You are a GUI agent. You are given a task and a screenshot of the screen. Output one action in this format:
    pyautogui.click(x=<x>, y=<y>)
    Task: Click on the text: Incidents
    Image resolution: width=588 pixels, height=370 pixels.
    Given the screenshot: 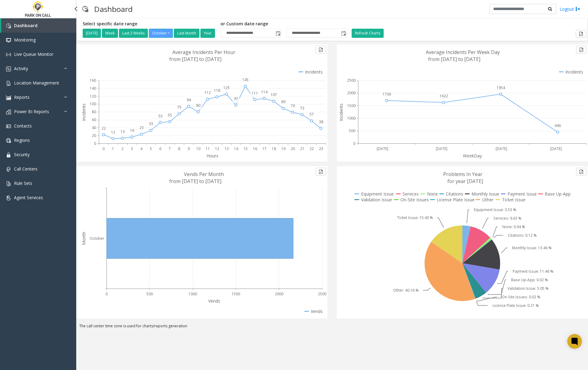 What is the action you would take?
    pyautogui.click(x=341, y=113)
    